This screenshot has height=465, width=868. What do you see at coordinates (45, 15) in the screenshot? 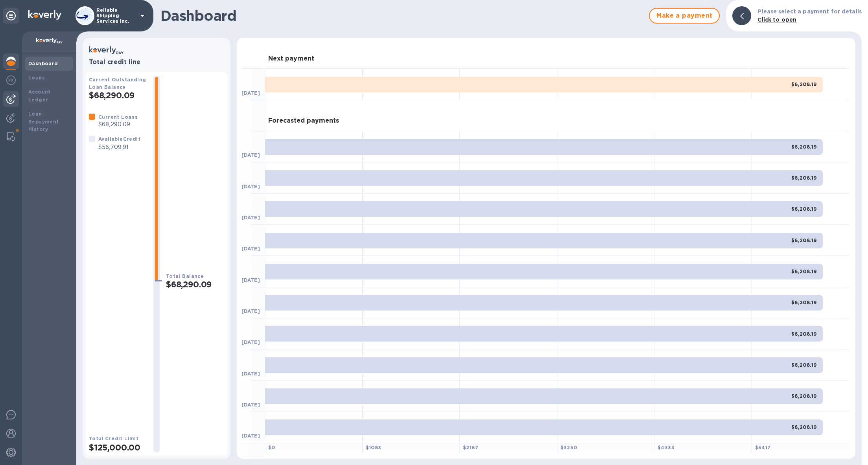
I see `img: Logo` at bounding box center [45, 15].